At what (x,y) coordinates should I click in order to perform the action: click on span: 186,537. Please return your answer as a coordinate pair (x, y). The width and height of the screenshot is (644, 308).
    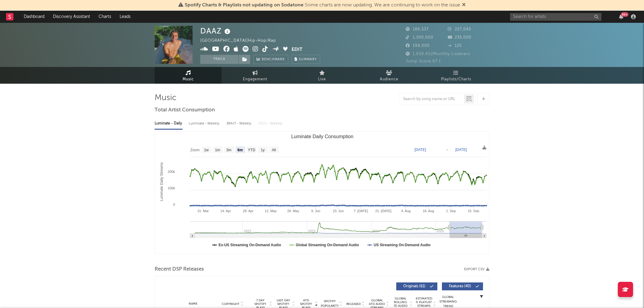
    Looking at the image, I should click on (417, 30).